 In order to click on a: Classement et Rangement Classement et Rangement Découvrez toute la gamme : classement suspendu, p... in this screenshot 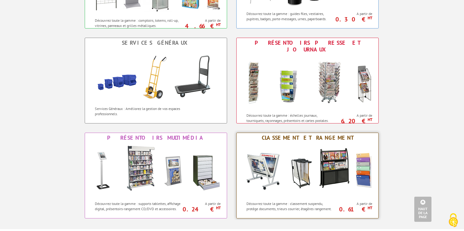, I will do `click(307, 176)`.